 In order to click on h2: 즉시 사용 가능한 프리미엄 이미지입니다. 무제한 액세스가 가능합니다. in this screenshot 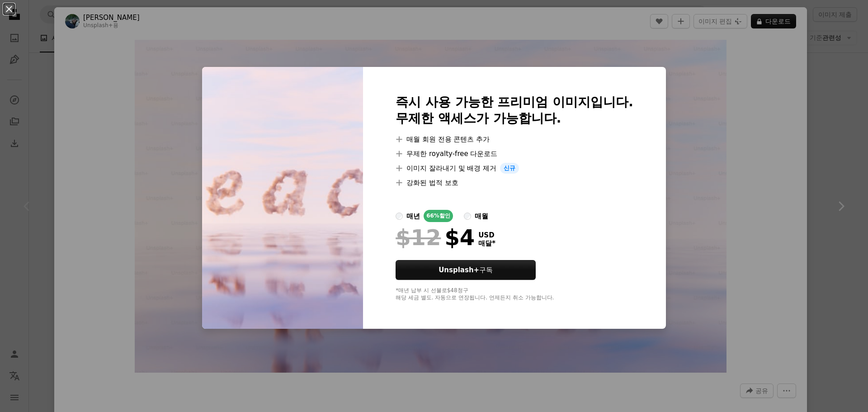, I will do `click(515, 110)`.